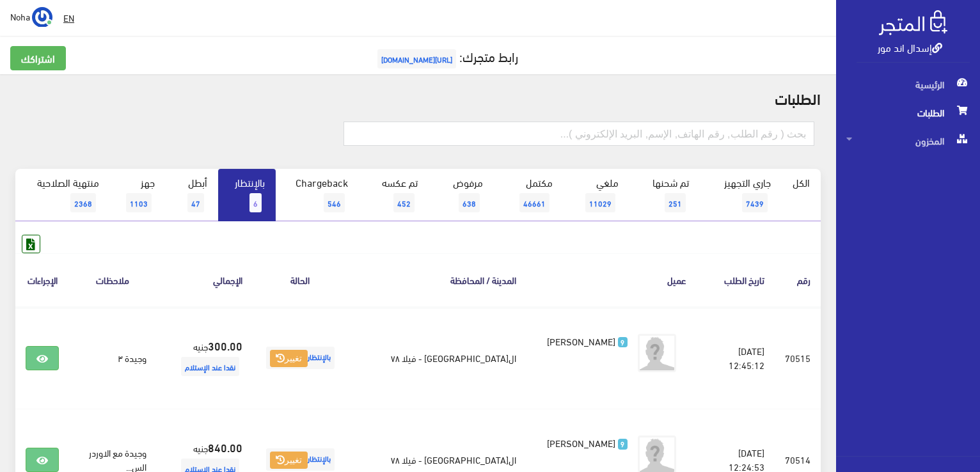  Describe the element at coordinates (38, 58) in the screenshot. I see `a: اشتراكك` at that location.